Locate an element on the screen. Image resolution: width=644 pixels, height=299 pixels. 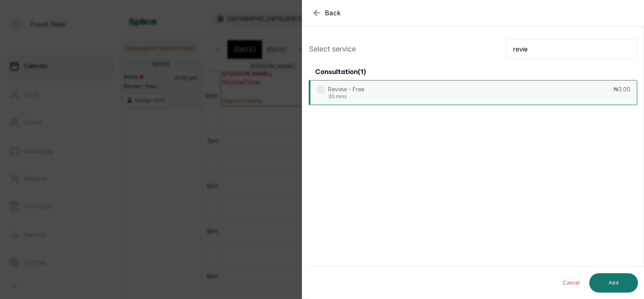
p: Select service is located at coordinates (332, 49).